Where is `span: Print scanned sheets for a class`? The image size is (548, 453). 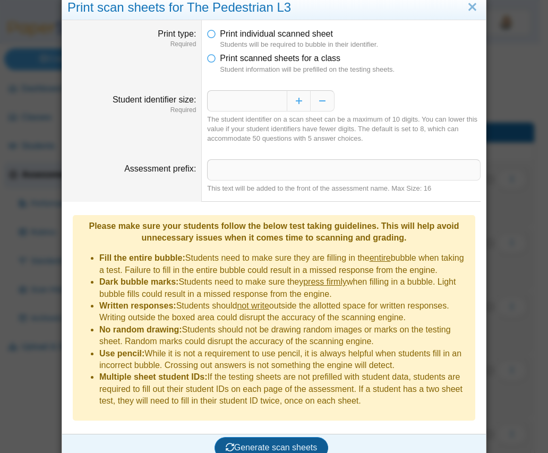 span: Print scanned sheets for a class is located at coordinates (280, 58).